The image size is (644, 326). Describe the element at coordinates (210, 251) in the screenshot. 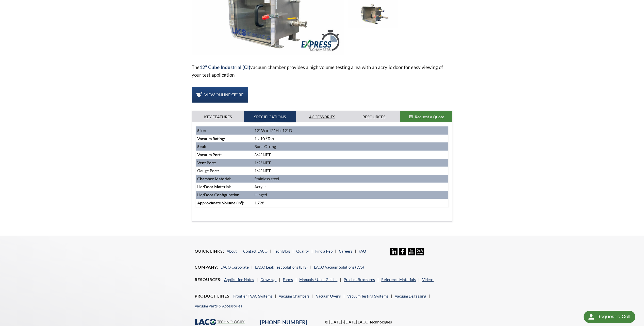

I see `h4: Quick Links` at that location.